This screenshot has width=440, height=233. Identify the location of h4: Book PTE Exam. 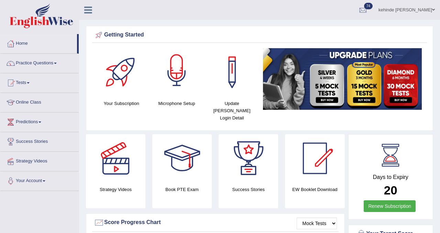
(182, 189).